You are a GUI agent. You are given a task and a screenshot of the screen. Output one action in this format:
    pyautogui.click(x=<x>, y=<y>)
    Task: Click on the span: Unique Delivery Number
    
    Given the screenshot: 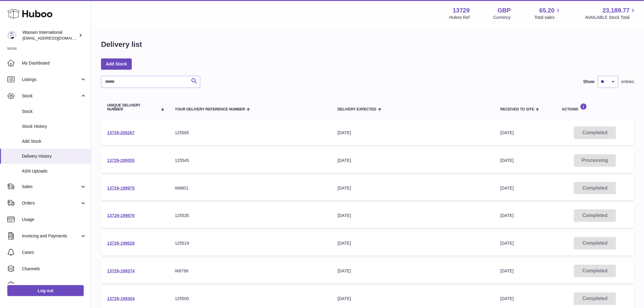 What is the action you would take?
    pyautogui.click(x=132, y=108)
    